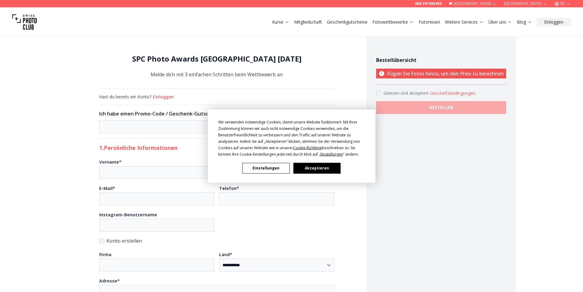  I want to click on span: Cookie-Richtlinie, so click(308, 147).